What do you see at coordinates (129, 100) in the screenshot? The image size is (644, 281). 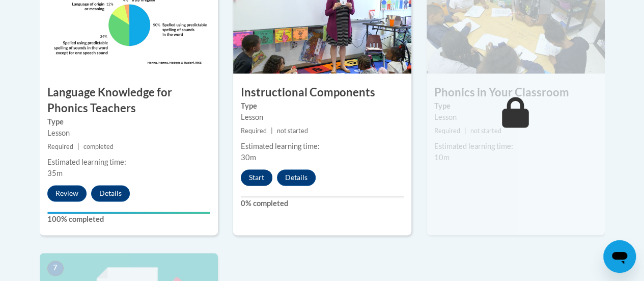 I see `h3: Language Knowledge for Phonics Teachers` at bounding box center [129, 100].